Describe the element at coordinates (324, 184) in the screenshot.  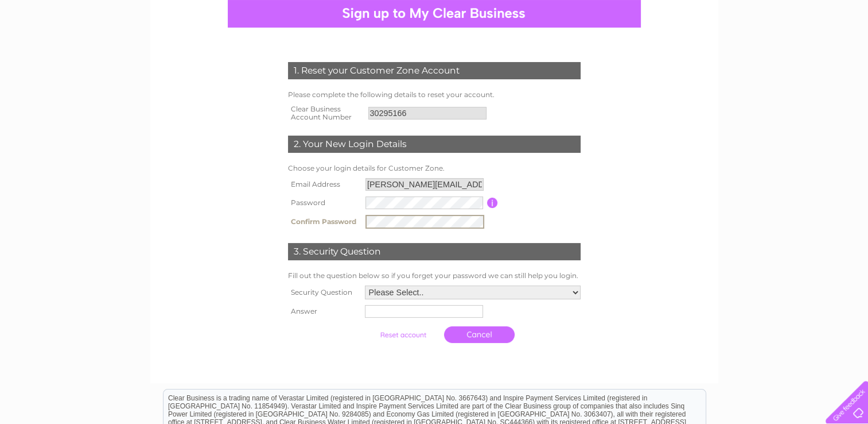
I see `th: Email Address` at that location.